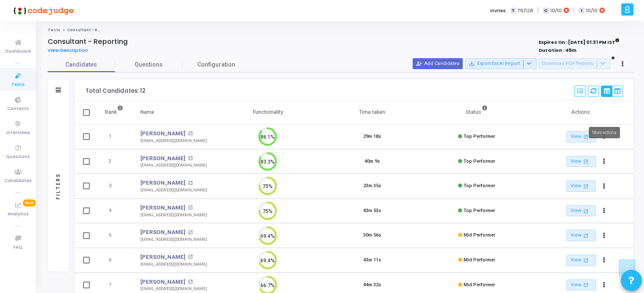  I want to click on span: Analytics, so click(18, 215).